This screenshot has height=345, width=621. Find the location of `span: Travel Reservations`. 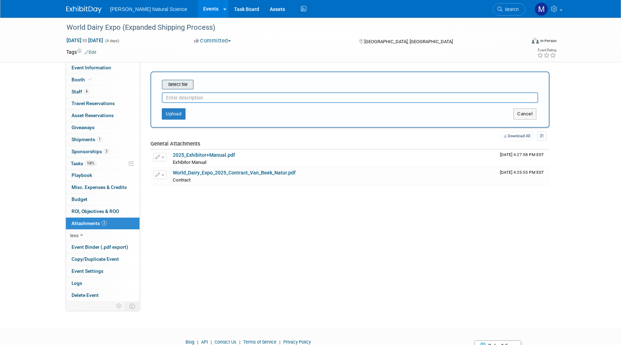

span: Travel Reservations is located at coordinates (93, 103).